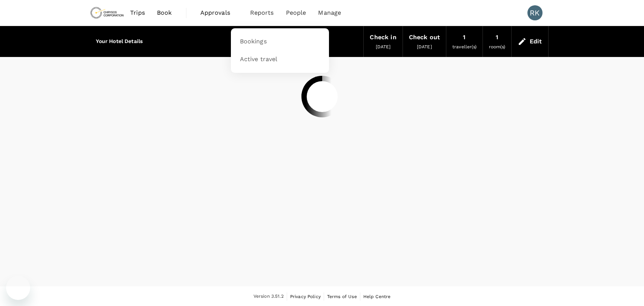 Image resolution: width=644 pixels, height=306 pixels. I want to click on div: RK, so click(535, 13).